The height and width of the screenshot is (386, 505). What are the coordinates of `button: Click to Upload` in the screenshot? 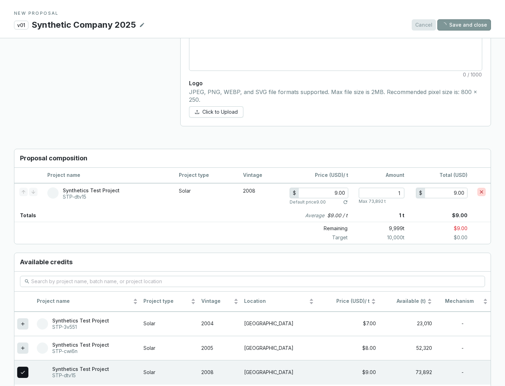 It's located at (216, 112).